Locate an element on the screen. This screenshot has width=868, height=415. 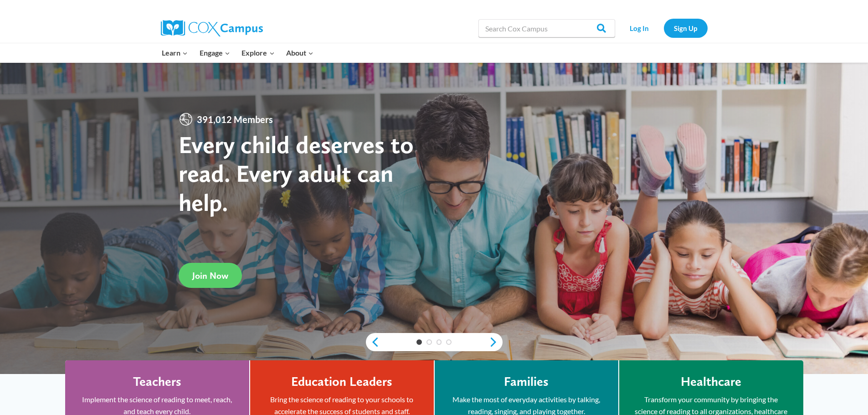
a: 2 is located at coordinates (429, 342).